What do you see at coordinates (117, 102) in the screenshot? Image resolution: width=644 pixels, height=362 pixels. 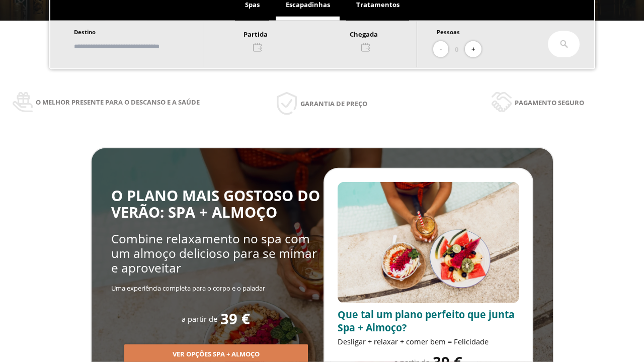 I see `span: O melhor presente para o descanso e a saúde` at bounding box center [117, 102].